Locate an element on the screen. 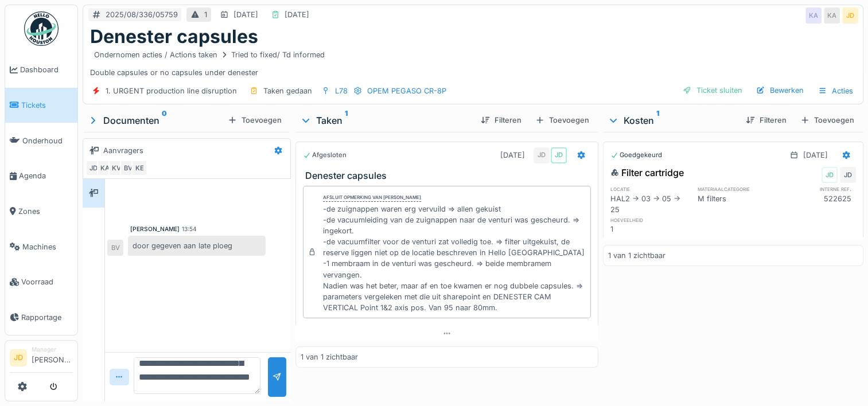  div: KE is located at coordinates (140, 168).